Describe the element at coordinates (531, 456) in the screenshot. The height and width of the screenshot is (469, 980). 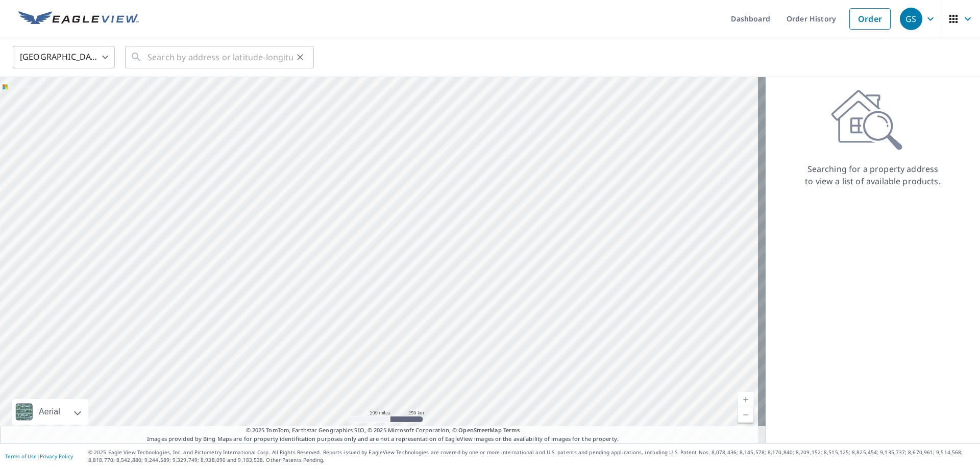
I see `p: © 2025 Eagle View Technologies, Inc. and Pictometry International Corp. All Rights Reserved. Repo...` at that location.